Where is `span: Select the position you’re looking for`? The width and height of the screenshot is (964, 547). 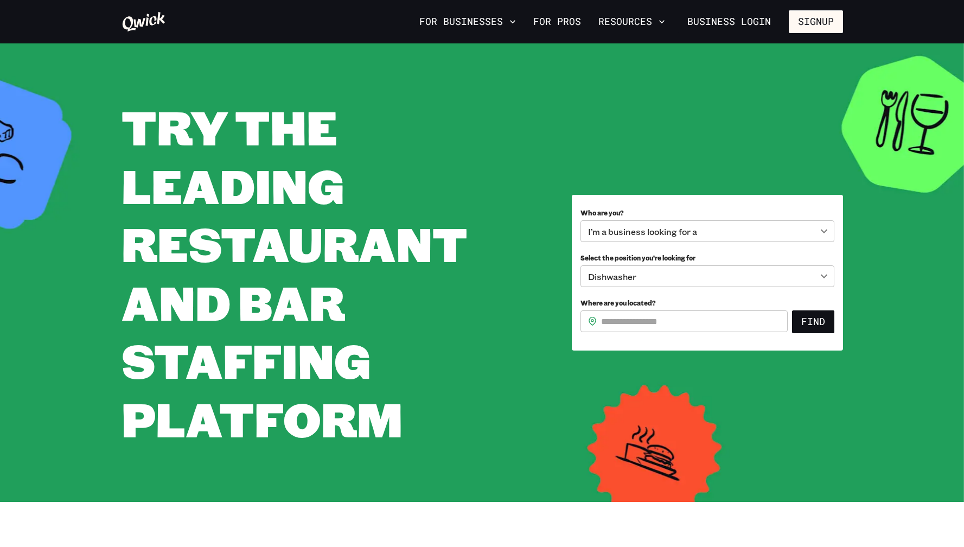 span: Select the position you’re looking for is located at coordinates (638, 258).